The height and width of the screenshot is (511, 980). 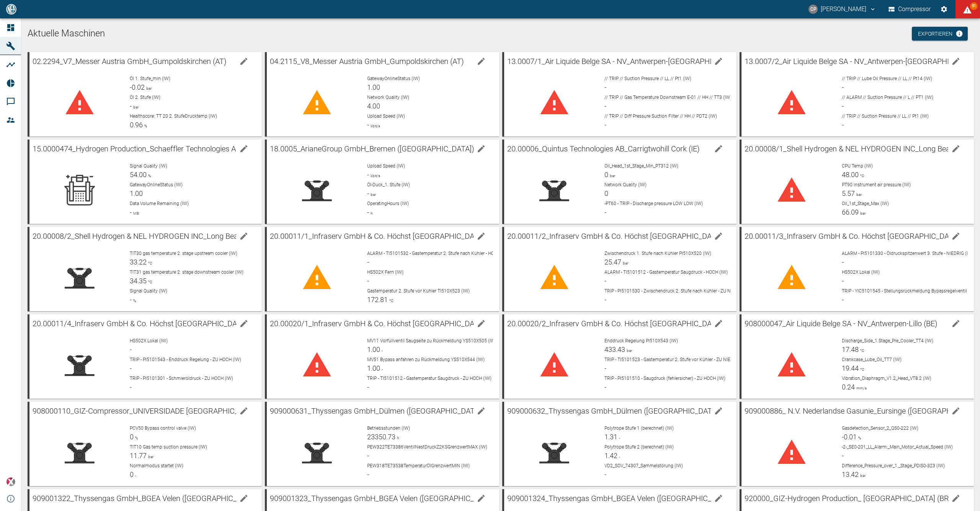 What do you see at coordinates (438, 253) in the screenshot?
I see `span: ALARM - TI5101532 - Gastemperatur 2. Stufe nach Kühler - HOCH (IW)` at bounding box center [438, 253].